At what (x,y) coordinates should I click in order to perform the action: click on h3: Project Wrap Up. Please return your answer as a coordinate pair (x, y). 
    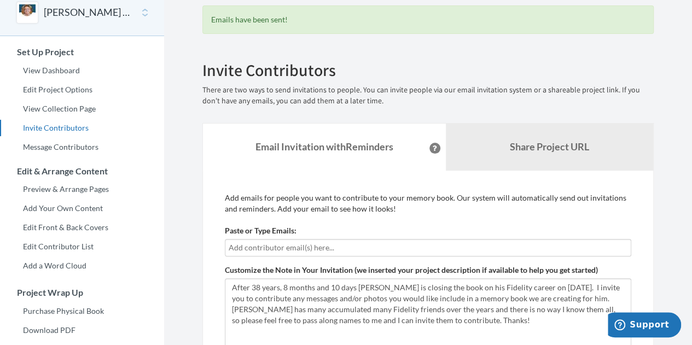
    Looking at the image, I should click on (82, 293).